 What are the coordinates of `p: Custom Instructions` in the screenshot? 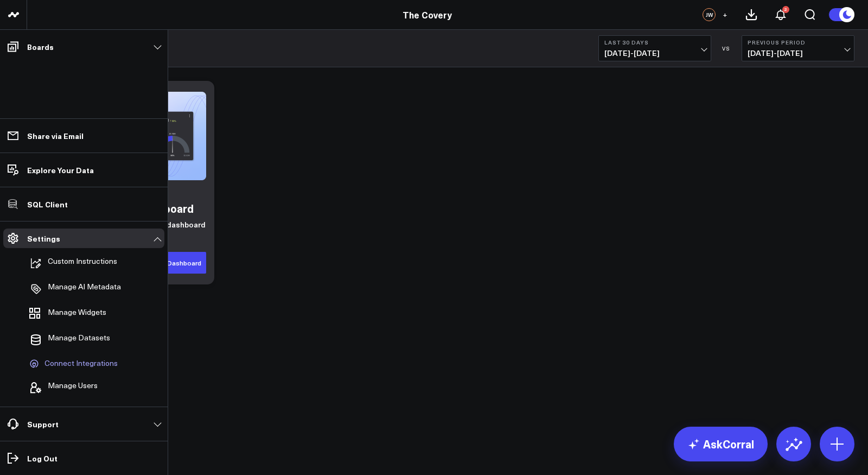 It's located at (83, 263).